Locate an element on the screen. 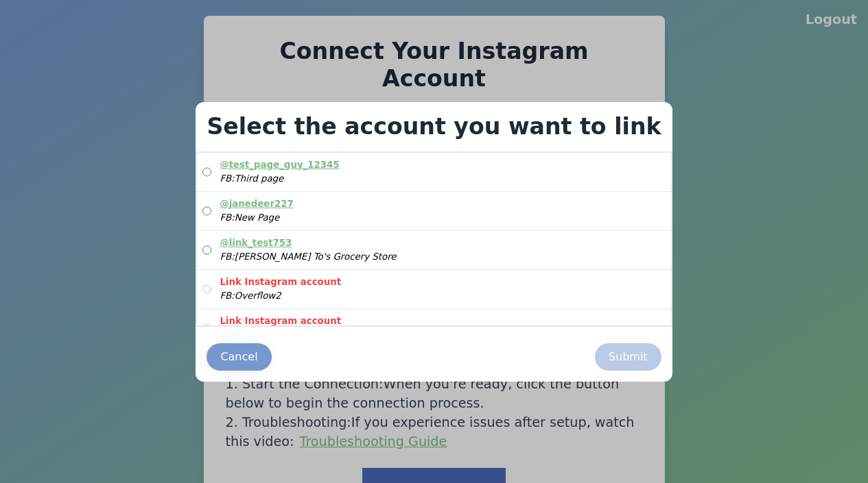  input: Link Instagram accountFB:No Link is located at coordinates (206, 328).